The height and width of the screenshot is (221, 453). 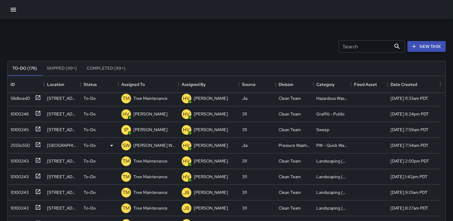 What do you see at coordinates (19, 144) in the screenshot?
I see `div: 2555c550` at bounding box center [19, 144].